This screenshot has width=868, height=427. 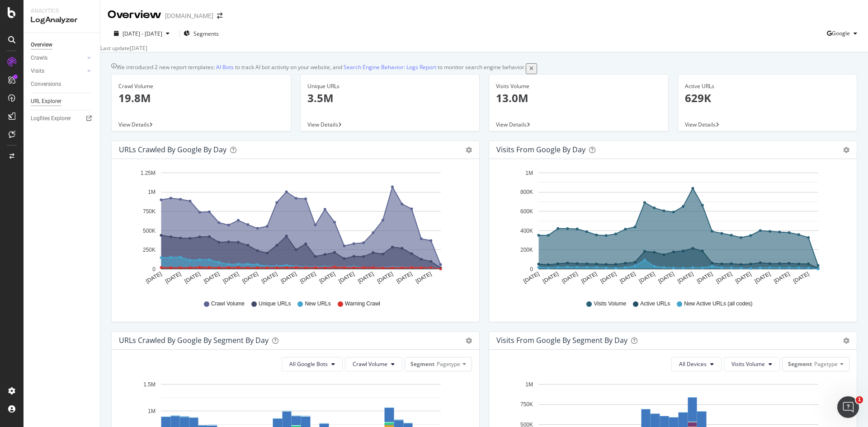 What do you see at coordinates (201, 86) in the screenshot?
I see `div: Crawl Volume` at bounding box center [201, 86].